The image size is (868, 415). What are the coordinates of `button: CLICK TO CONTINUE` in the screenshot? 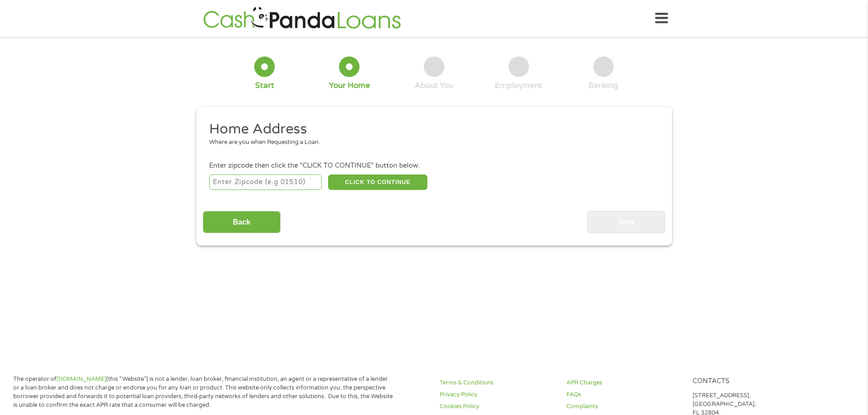 It's located at (378, 182).